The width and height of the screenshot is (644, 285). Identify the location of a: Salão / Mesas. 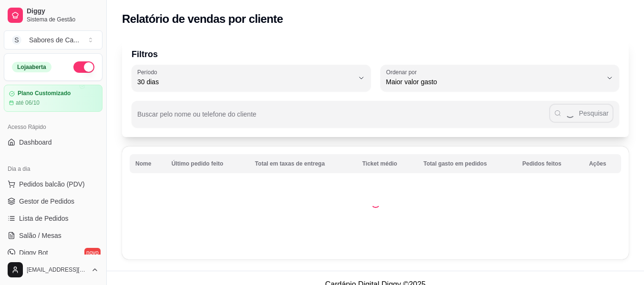
(53, 236).